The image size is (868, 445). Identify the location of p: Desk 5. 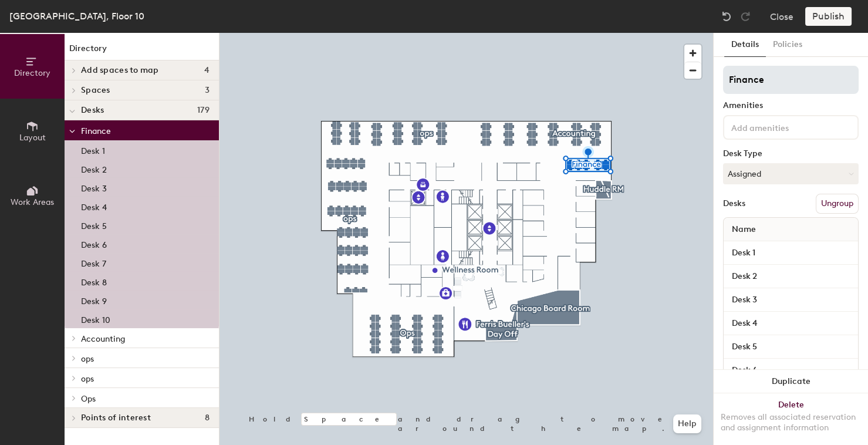
(94, 224).